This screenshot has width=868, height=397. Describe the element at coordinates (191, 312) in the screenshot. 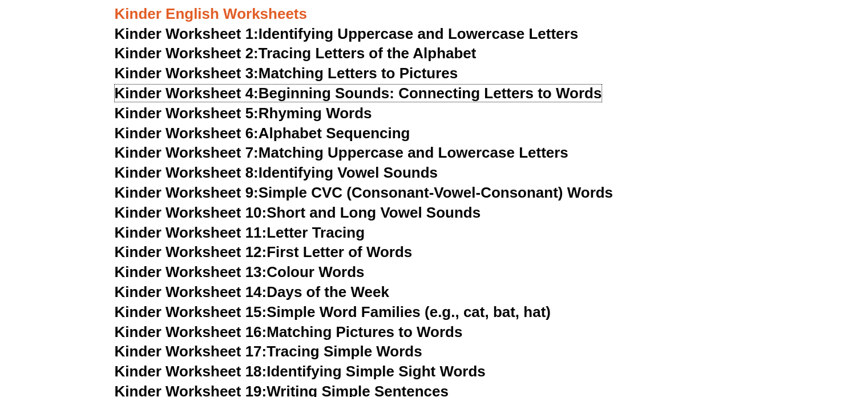

I see `span: Kinder Worksheet 15:` at that location.